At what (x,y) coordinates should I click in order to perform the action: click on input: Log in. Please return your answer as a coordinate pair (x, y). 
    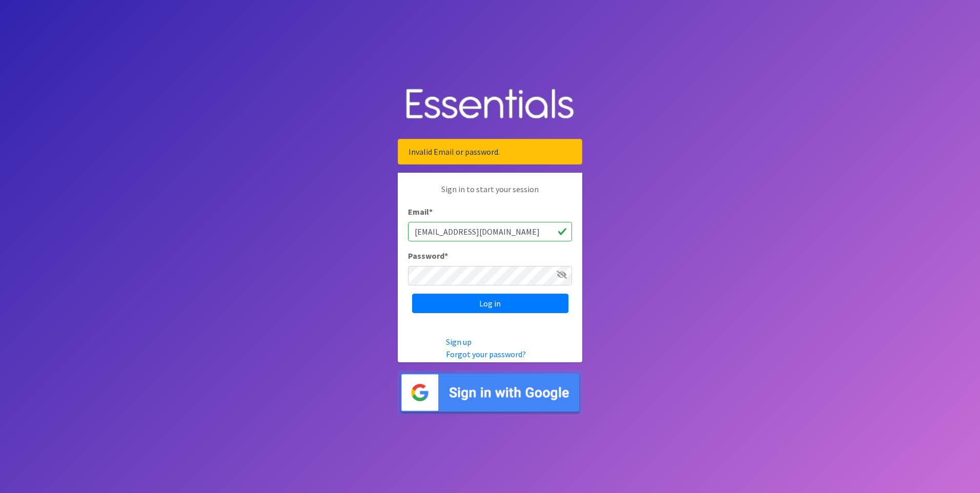
    Looking at the image, I should click on (490, 303).